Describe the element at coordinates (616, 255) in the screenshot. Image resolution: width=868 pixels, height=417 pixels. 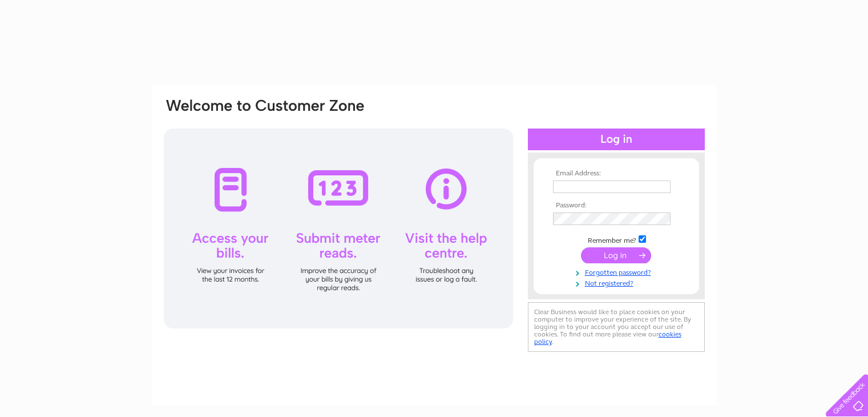
I see `input: Submit` at that location.